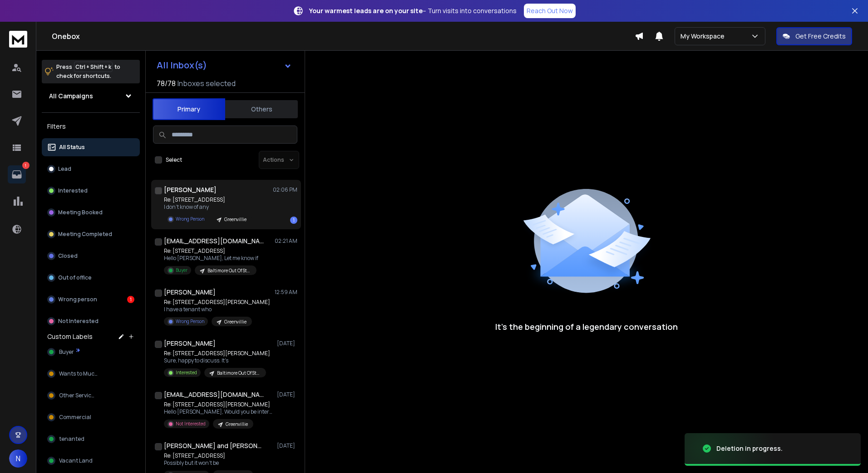 The width and height of the screenshot is (868, 473). I want to click on button: Commercial, so click(91, 418).